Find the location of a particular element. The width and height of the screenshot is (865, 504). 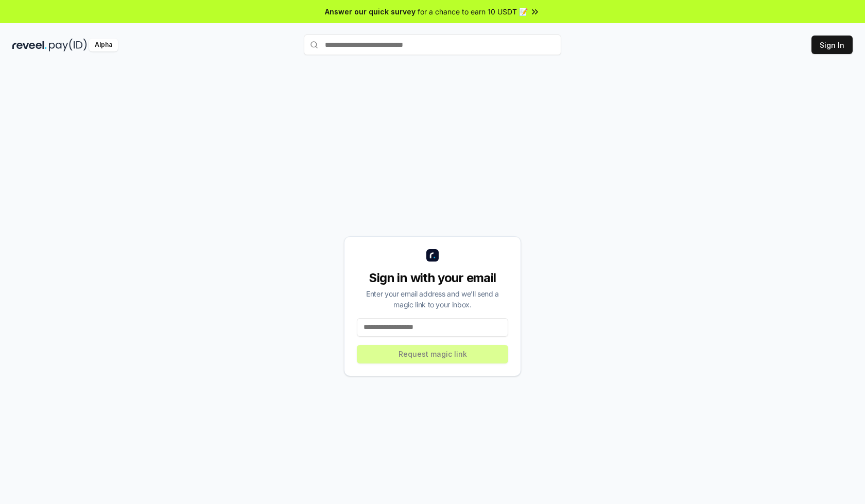

div: Sign in with your email is located at coordinates (432, 278).